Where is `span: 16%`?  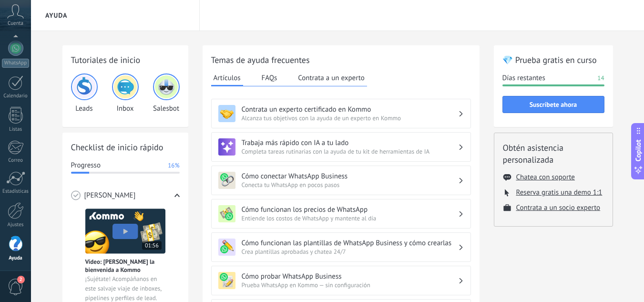 span: 16% is located at coordinates (174, 165).